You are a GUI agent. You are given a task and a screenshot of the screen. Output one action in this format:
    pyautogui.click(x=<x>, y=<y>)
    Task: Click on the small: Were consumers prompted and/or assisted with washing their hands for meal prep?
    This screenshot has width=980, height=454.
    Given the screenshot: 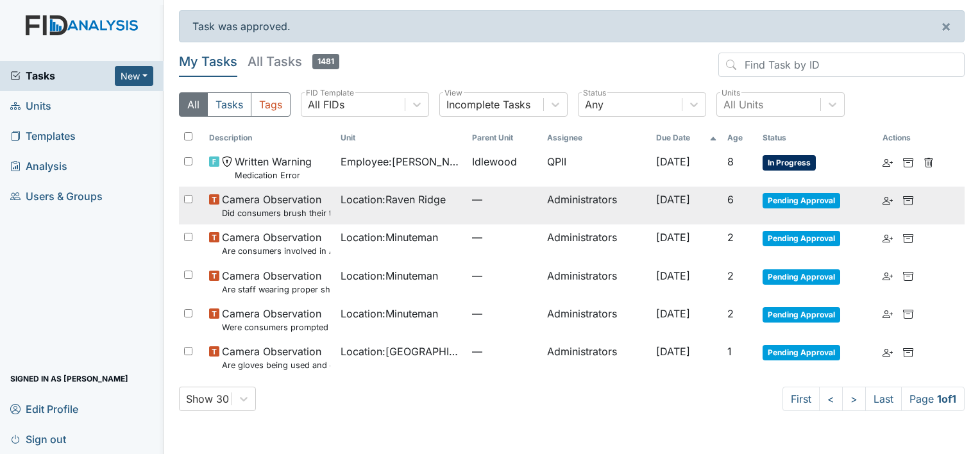 What is the action you would take?
    pyautogui.click(x=276, y=327)
    